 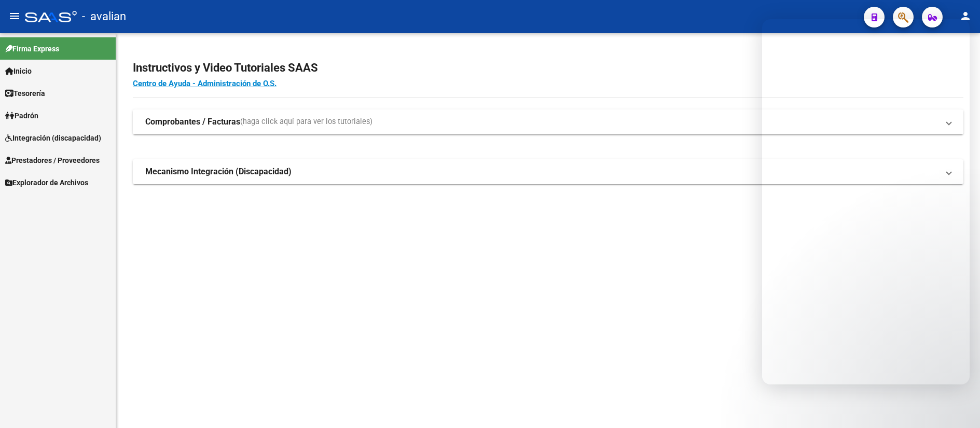 What do you see at coordinates (204, 83) in the screenshot?
I see `a: Centro de Ayuda - Administración de O.S.` at bounding box center [204, 83].